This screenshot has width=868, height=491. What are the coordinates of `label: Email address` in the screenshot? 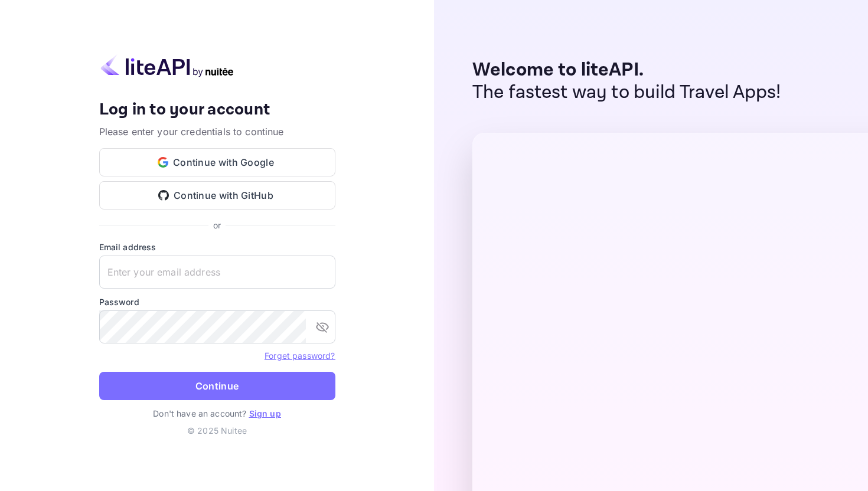 It's located at (217, 247).